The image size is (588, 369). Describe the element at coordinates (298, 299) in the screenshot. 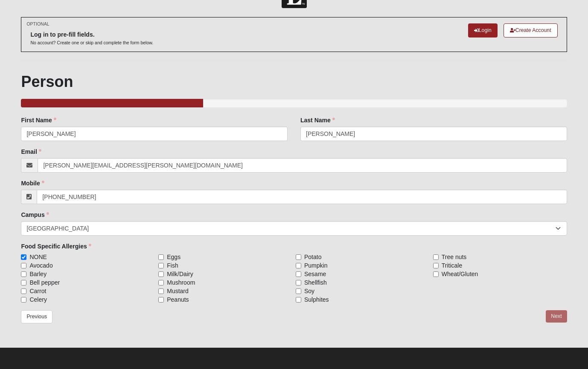

I see `input: Sulphites` at that location.